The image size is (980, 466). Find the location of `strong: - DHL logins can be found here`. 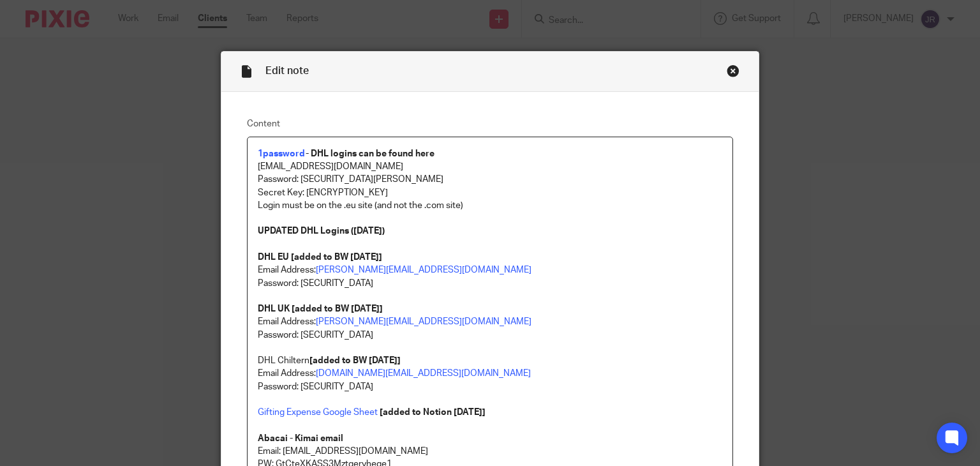

strong: - DHL logins can be found here is located at coordinates (370, 154).